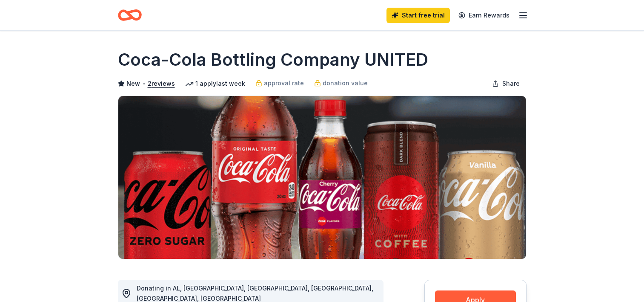  What do you see at coordinates (418, 15) in the screenshot?
I see `a: Start free trial` at bounding box center [418, 15].